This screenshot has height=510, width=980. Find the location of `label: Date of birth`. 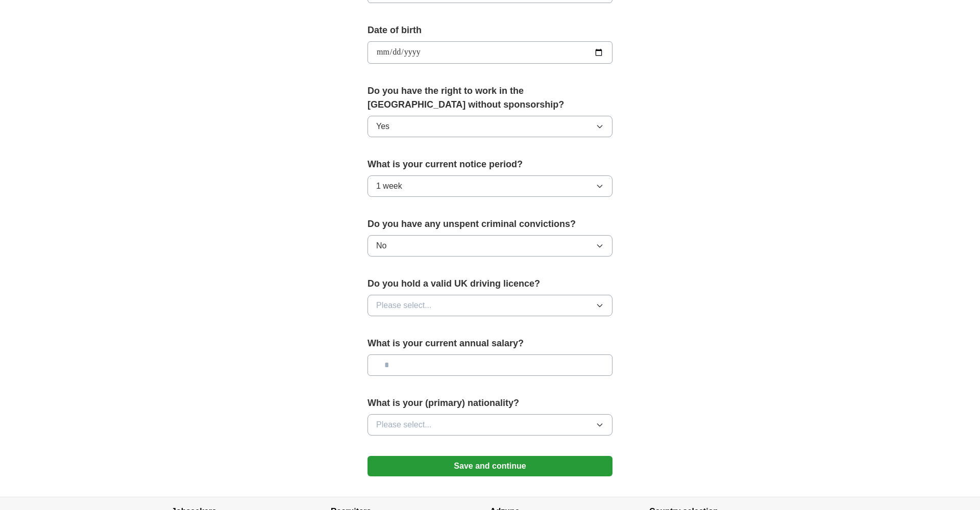

label: Date of birth is located at coordinates (490, 30).